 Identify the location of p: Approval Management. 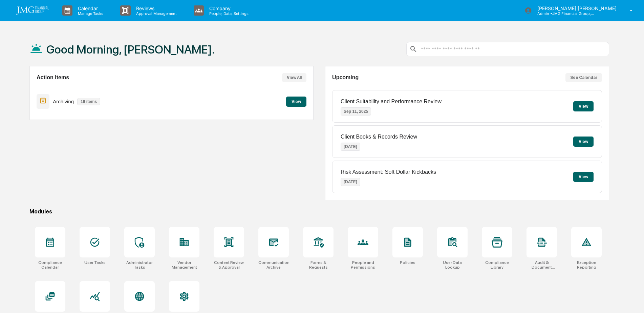
(155, 13).